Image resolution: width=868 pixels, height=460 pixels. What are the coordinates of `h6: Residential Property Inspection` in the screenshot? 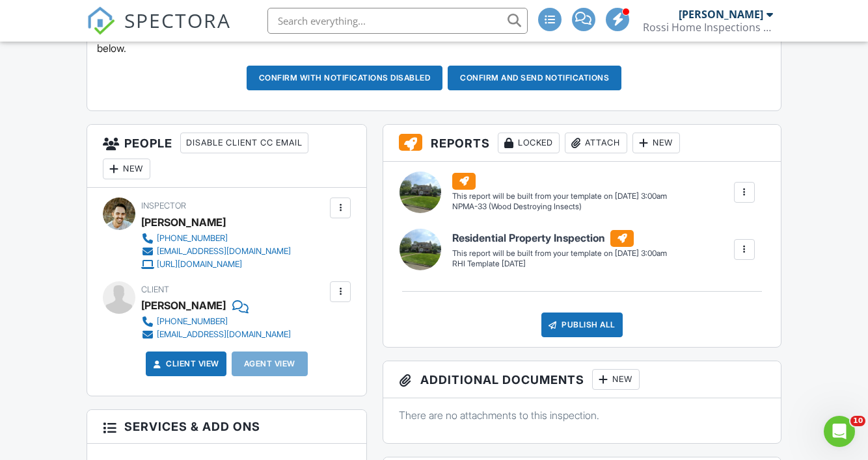 It's located at (559, 238).